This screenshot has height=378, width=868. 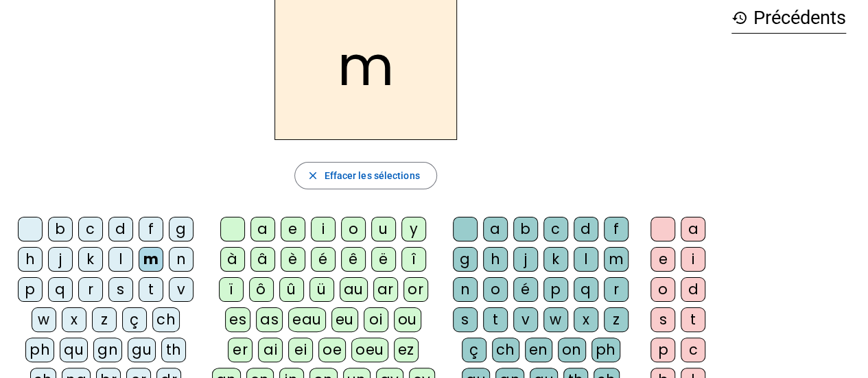 What do you see at coordinates (306, 320) in the screenshot?
I see `div: eau` at bounding box center [306, 320].